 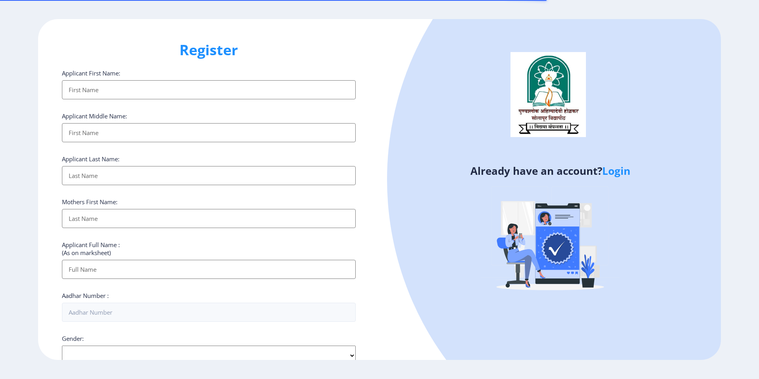 I want to click on h4: Already have an account?, so click(x=550, y=171).